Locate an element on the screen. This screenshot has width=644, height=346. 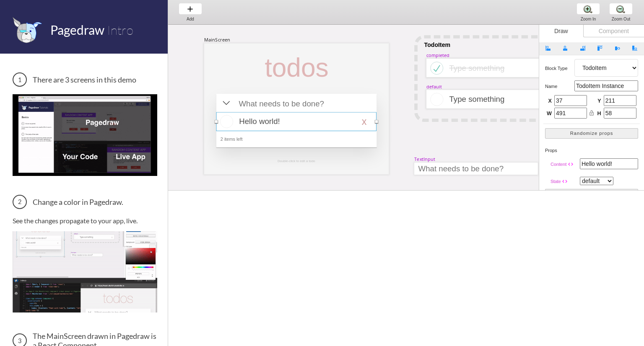
div: default is located at coordinates (434, 87).